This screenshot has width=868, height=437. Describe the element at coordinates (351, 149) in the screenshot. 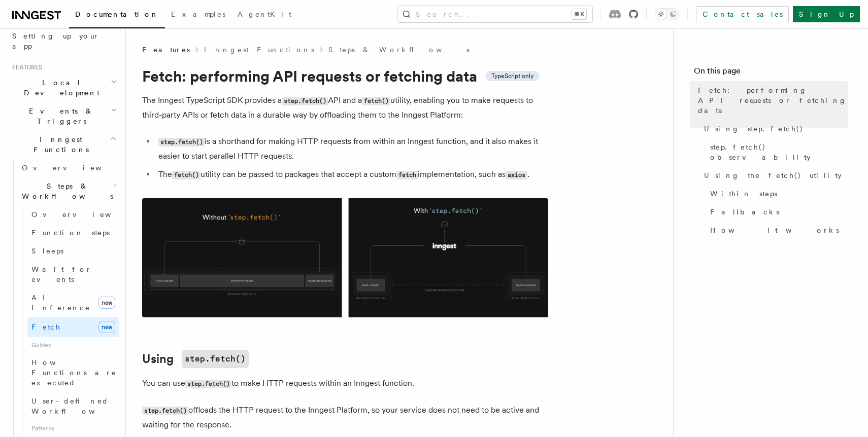

I see `li: is a shorthand for making HTTP requests from within an Inngest function, and it also makes it eas...` at that location.